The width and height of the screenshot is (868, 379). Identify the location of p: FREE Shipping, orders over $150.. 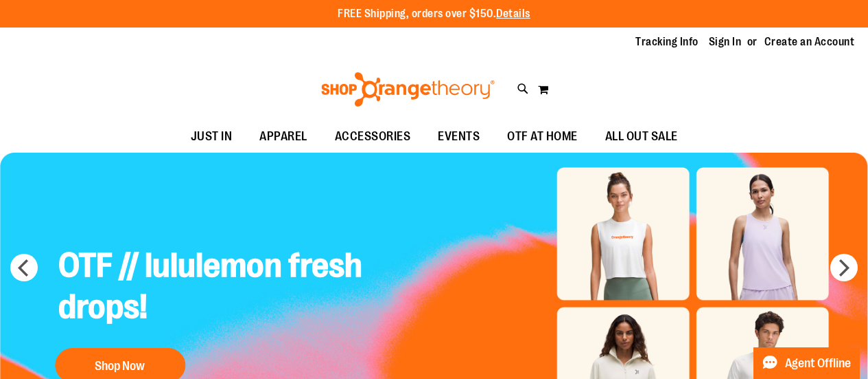
(434, 14).